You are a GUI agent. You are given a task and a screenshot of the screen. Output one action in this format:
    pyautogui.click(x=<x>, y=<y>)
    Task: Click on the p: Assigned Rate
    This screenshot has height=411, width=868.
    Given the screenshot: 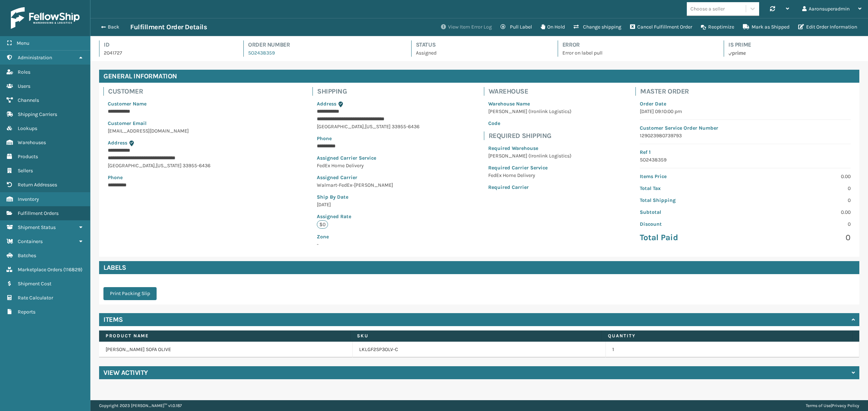 What is the action you would take?
    pyautogui.click(x=368, y=216)
    